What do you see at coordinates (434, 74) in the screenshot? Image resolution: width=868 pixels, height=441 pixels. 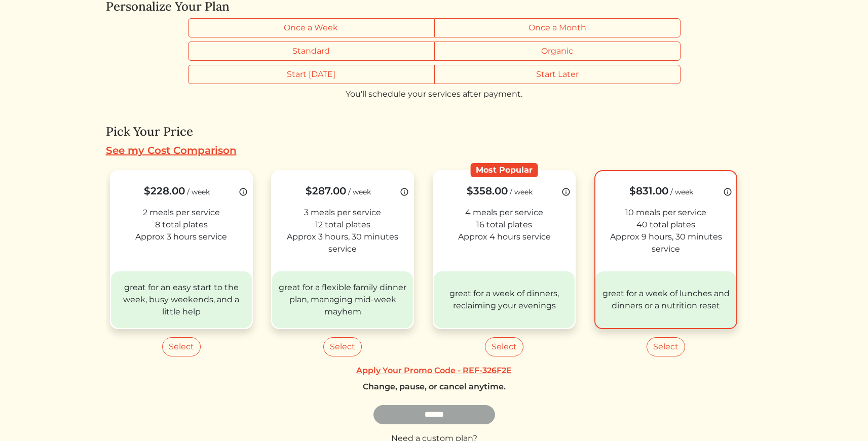 I see `div: Start timing` at bounding box center [434, 74].